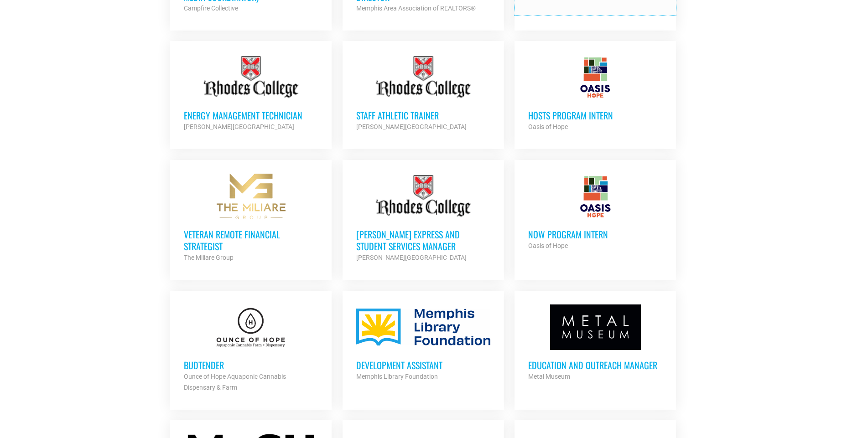  Describe the element at coordinates (423, 115) in the screenshot. I see `h3: Staff Athletic Trainer` at that location.